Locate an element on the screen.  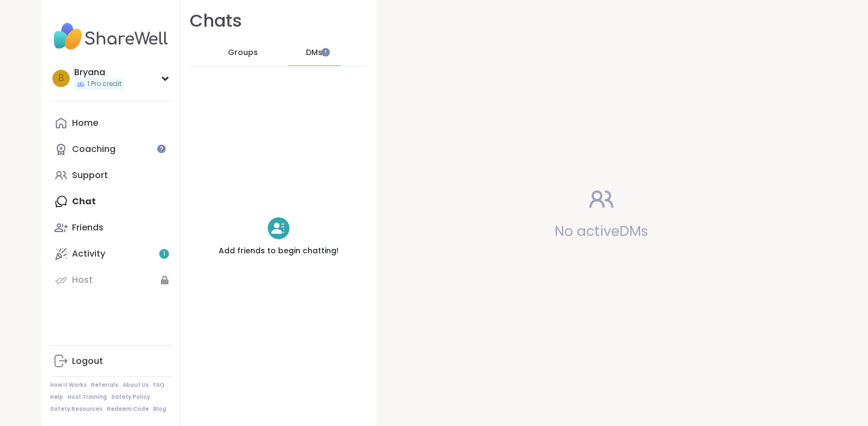
a: Friends is located at coordinates (111, 228).